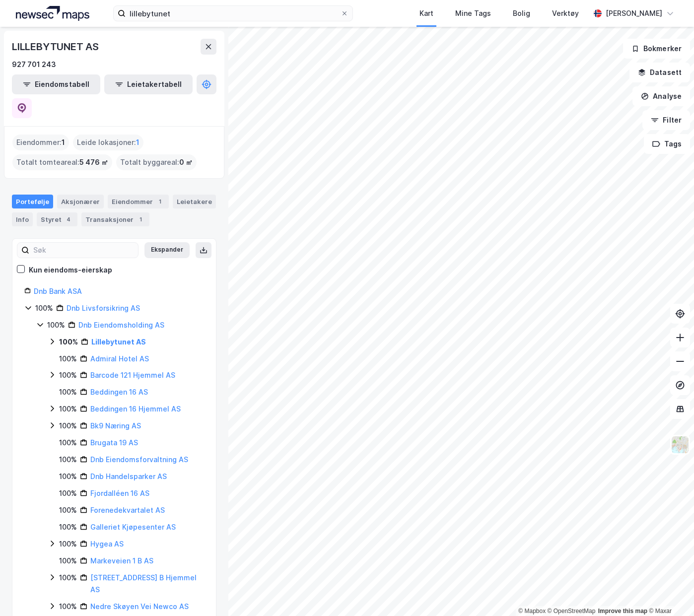  What do you see at coordinates (522, 13) in the screenshot?
I see `div: Bolig` at bounding box center [522, 13].